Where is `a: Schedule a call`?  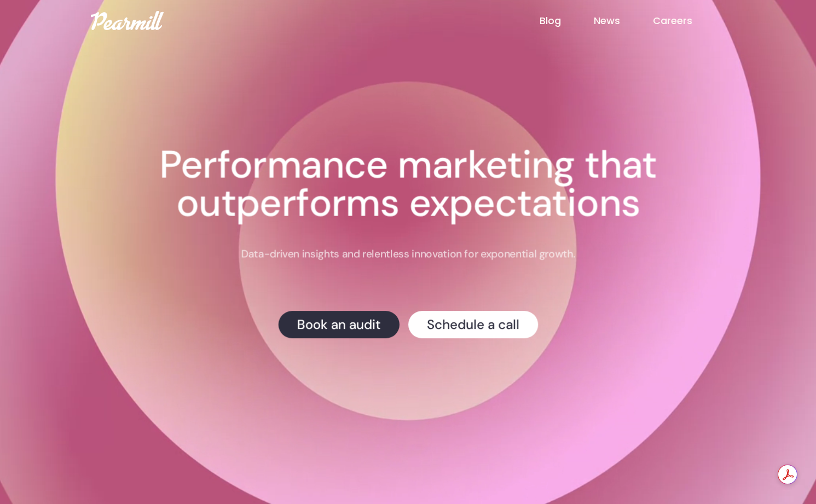 a: Schedule a call is located at coordinates (473, 324).